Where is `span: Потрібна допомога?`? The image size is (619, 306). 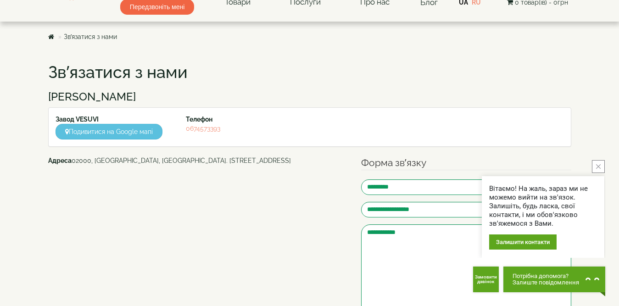 span: Потрібна допомога? is located at coordinates (546, 276).